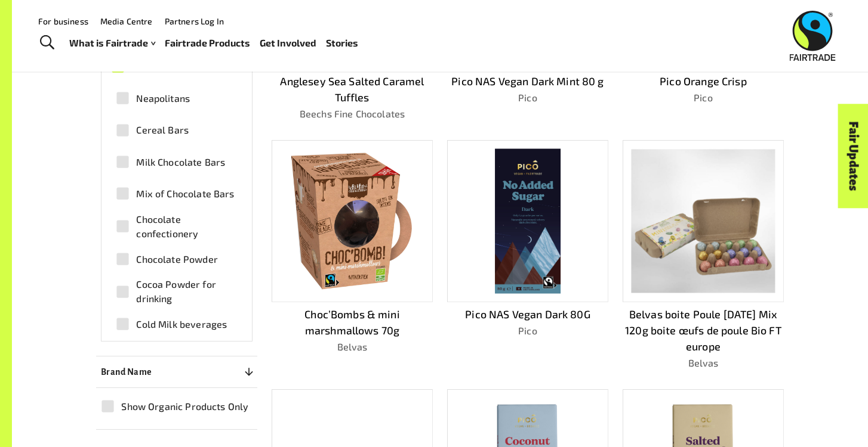 The height and width of the screenshot is (447, 868). I want to click on span: Mix of Chocolate Bars, so click(185, 194).